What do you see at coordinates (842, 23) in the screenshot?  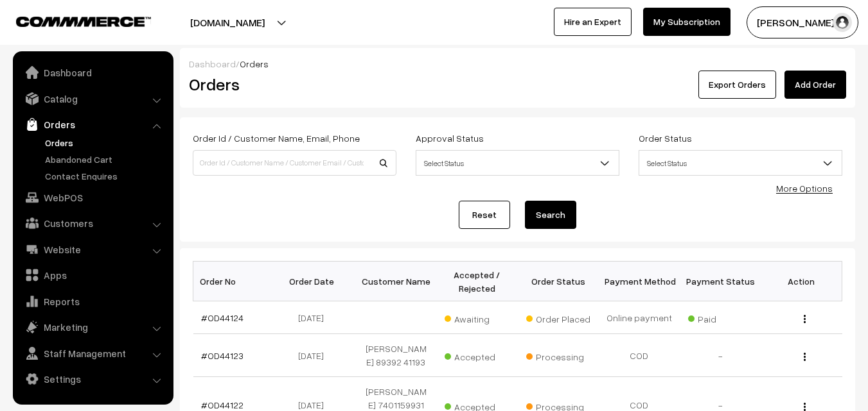 I see `img: user` at bounding box center [842, 23].